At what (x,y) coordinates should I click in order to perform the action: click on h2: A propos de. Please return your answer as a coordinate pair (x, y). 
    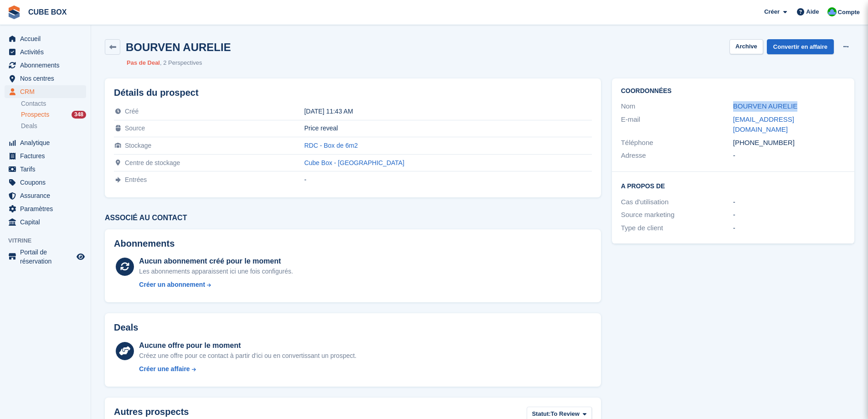
    Looking at the image, I should click on (733, 186).